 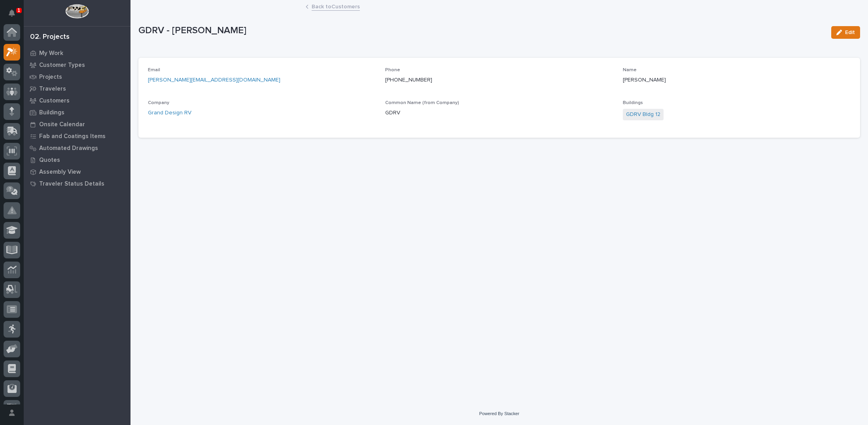 I want to click on a: Assembly View, so click(x=77, y=172).